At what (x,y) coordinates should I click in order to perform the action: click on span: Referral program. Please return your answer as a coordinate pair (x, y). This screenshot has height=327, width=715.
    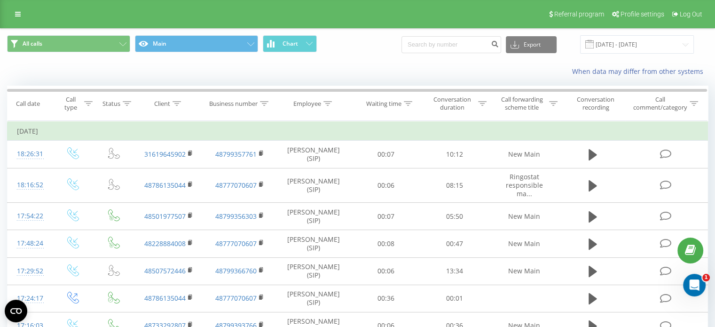
    Looking at the image, I should click on (579, 14).